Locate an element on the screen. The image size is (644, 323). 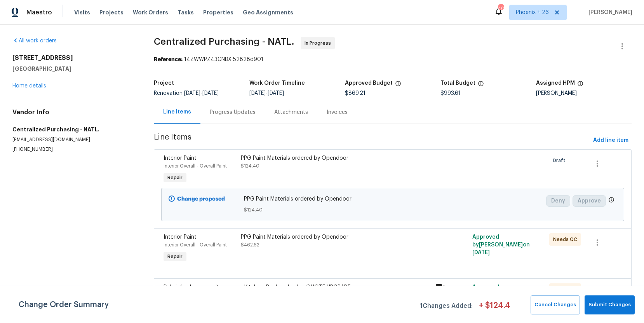
h5: Centralized Purchasing - NATL. is located at coordinates (74, 129).